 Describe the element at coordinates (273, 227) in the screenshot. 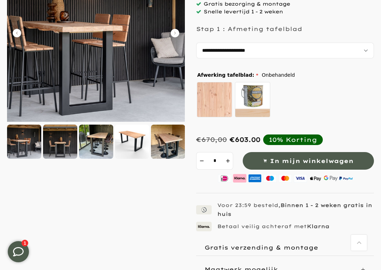

I see `p: Betaal veilig achteraf met` at that location.